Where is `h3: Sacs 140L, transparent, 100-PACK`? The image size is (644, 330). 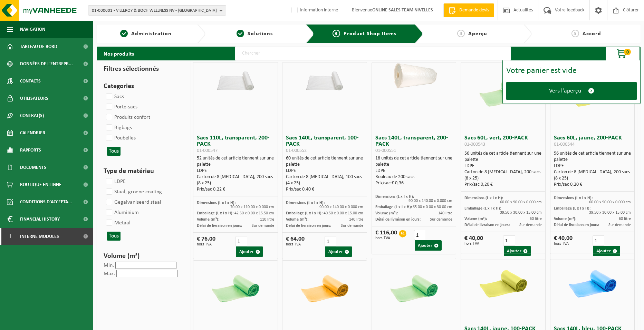
h3: Sacs 140L, transparent, 100-PACK is located at coordinates (324, 144).